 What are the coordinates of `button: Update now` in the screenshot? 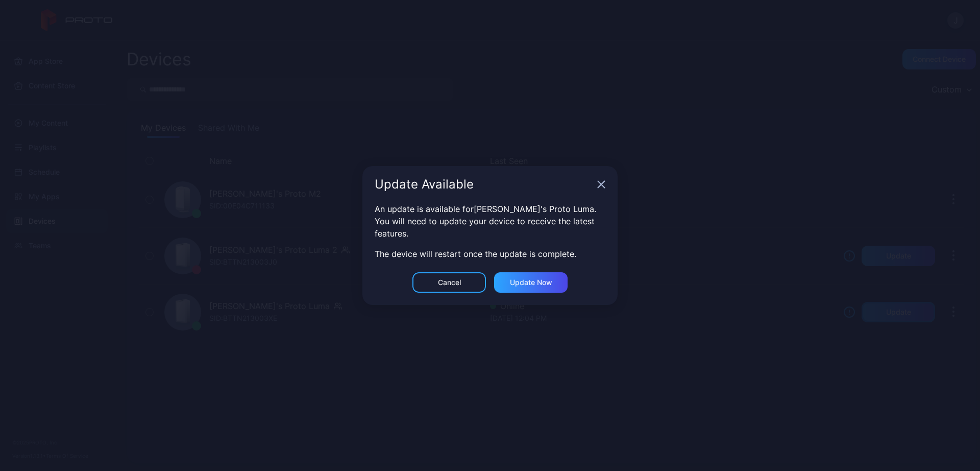 It's located at (531, 282).